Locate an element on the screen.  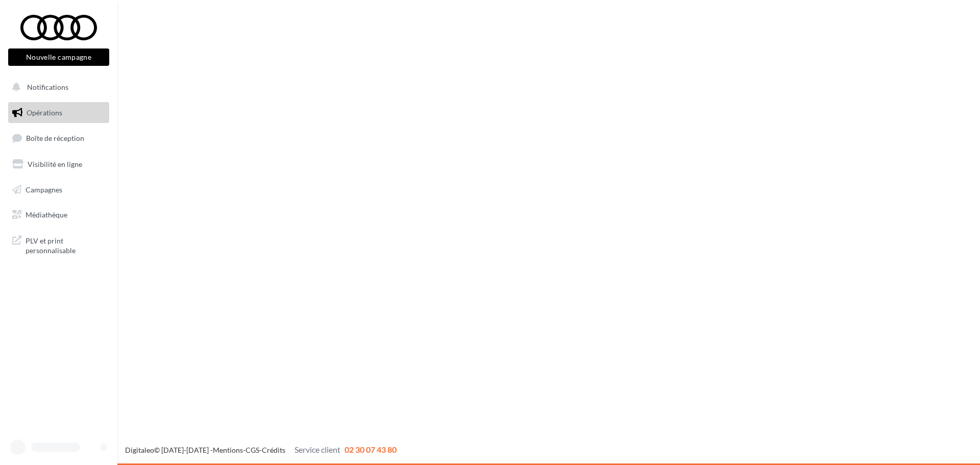
a: Campagnes is located at coordinates (59, 190).